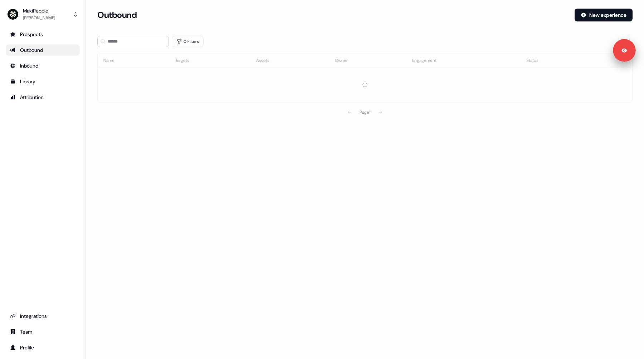  I want to click on div: Team, so click(42, 332).